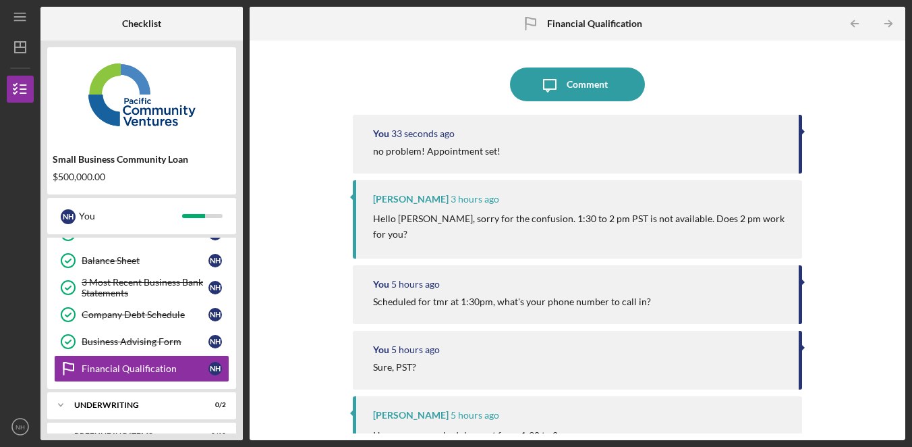 The width and height of the screenshot is (912, 447). I want to click on div: Balance Sheet, so click(145, 260).